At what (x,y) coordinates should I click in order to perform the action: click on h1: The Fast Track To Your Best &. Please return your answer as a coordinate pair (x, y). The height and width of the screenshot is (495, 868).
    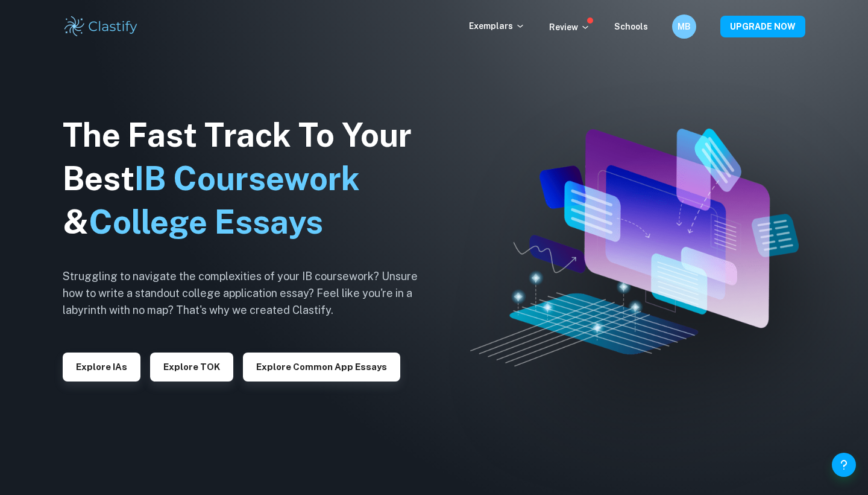
    Looking at the image, I should click on (249, 179).